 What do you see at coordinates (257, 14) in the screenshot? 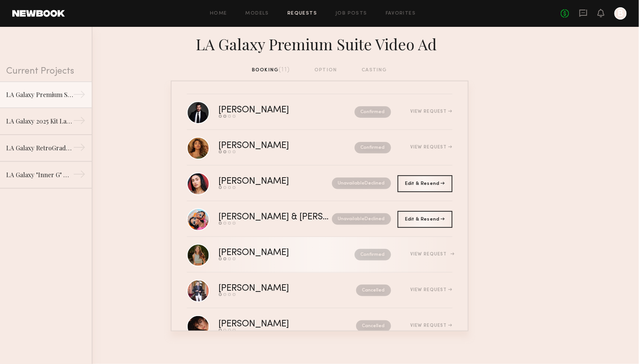
I see `a: Models` at bounding box center [257, 14].